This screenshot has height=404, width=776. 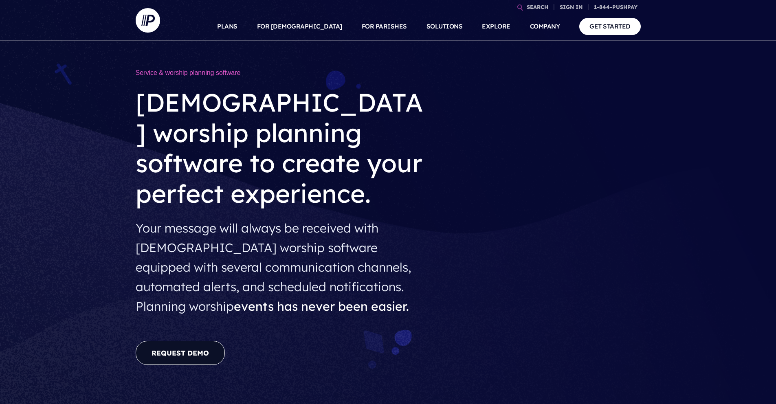 What do you see at coordinates (180, 353) in the screenshot?
I see `a: REQUEST DEMO` at bounding box center [180, 353].